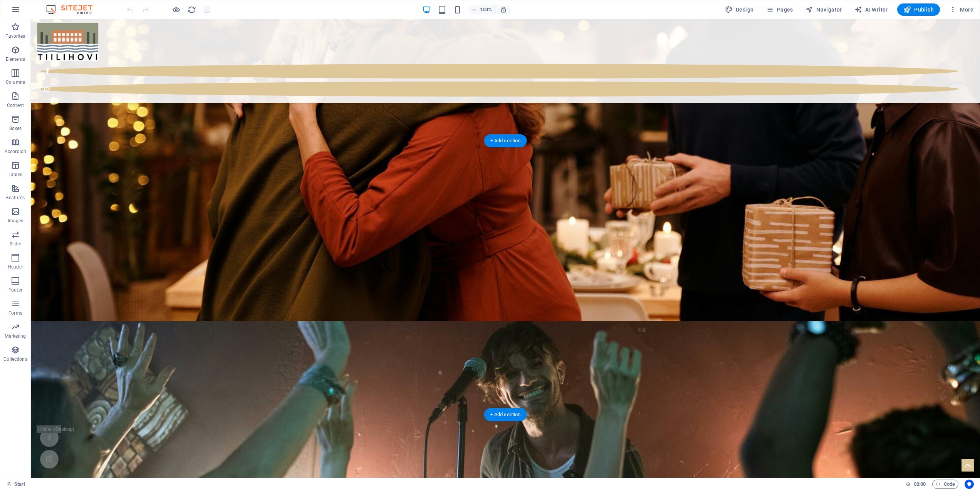  Describe the element at coordinates (15, 129) in the screenshot. I see `p: Boxes` at that location.